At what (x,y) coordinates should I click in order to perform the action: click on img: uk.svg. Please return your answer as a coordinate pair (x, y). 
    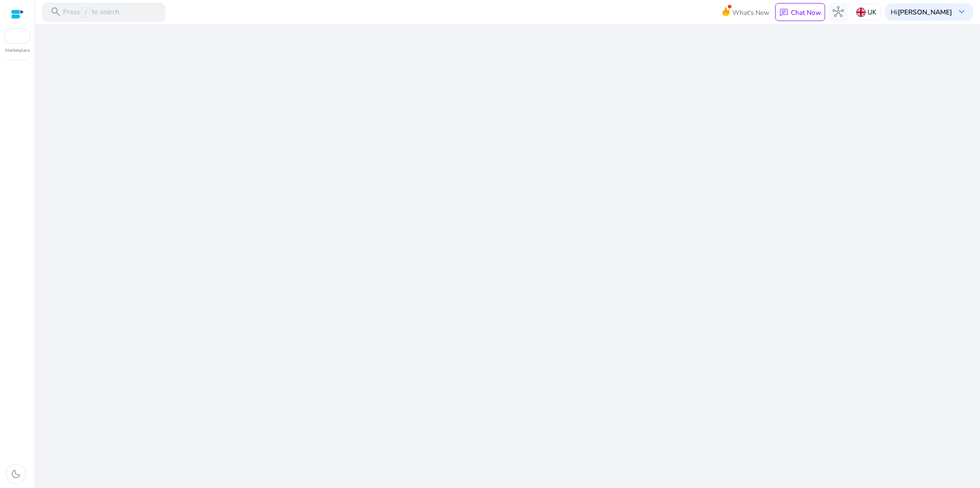
    Looking at the image, I should click on (861, 12).